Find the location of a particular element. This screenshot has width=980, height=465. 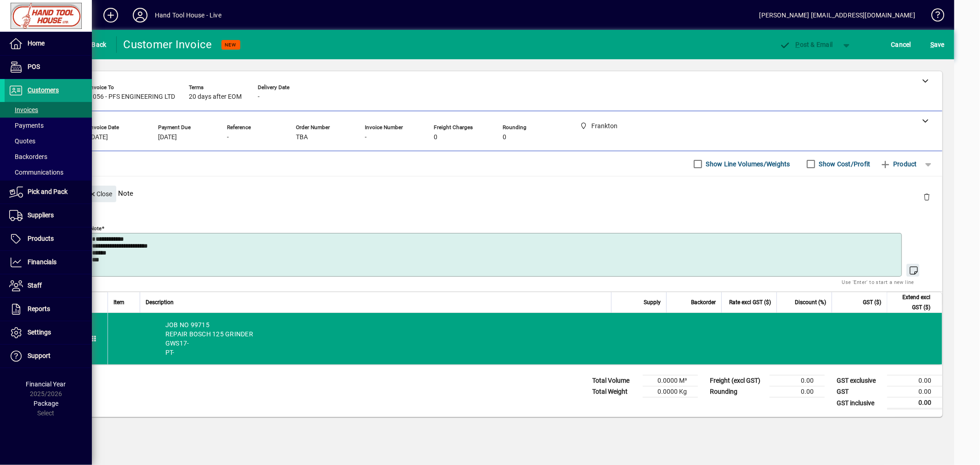

span: Back is located at coordinates (91, 45).